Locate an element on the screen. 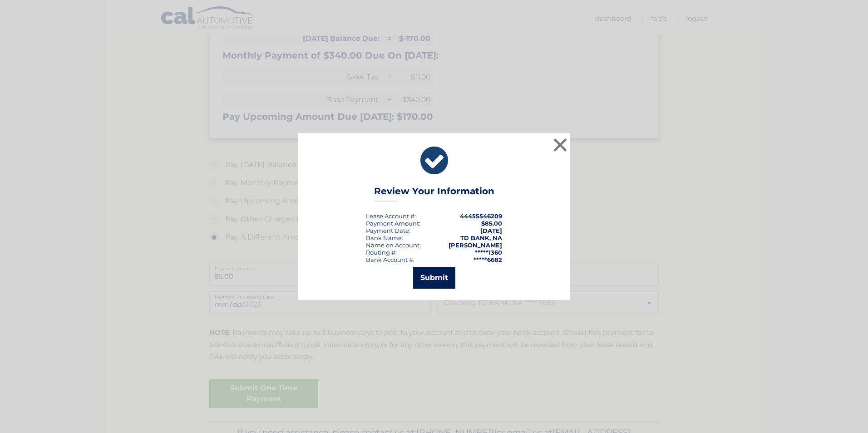 The width and height of the screenshot is (868, 433). div: Name on Account: is located at coordinates (393, 245).